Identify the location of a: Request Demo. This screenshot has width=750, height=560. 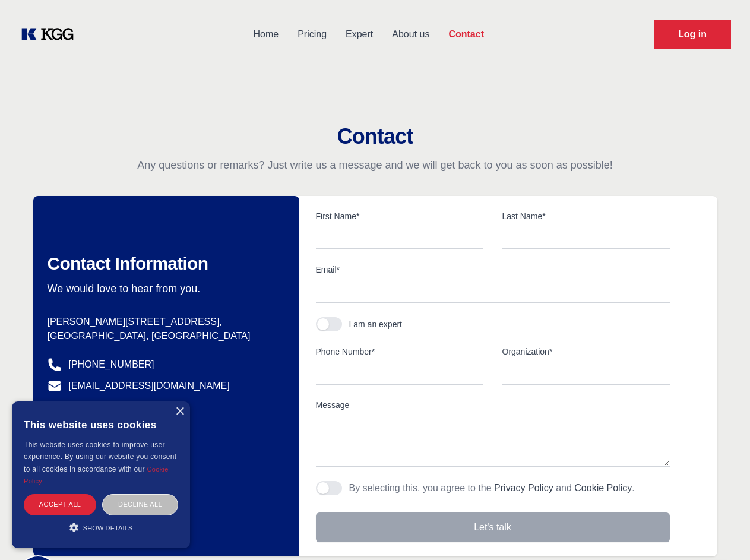
(692, 35).